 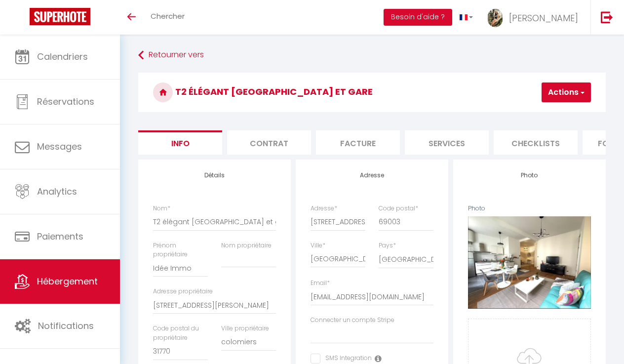 I want to click on a: Retourner vers, so click(x=372, y=55).